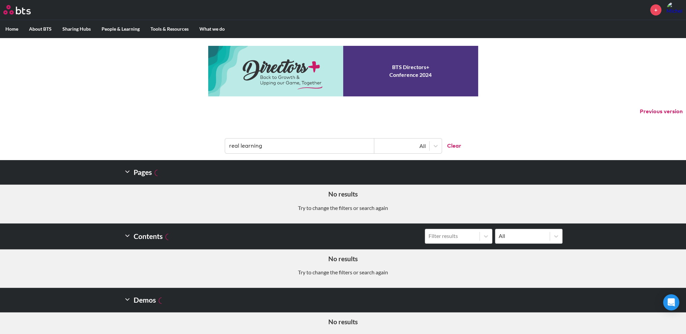 The width and height of the screenshot is (686, 334). Describe the element at coordinates (671, 303) in the screenshot. I see `div: Open Intercom Messenger` at that location.